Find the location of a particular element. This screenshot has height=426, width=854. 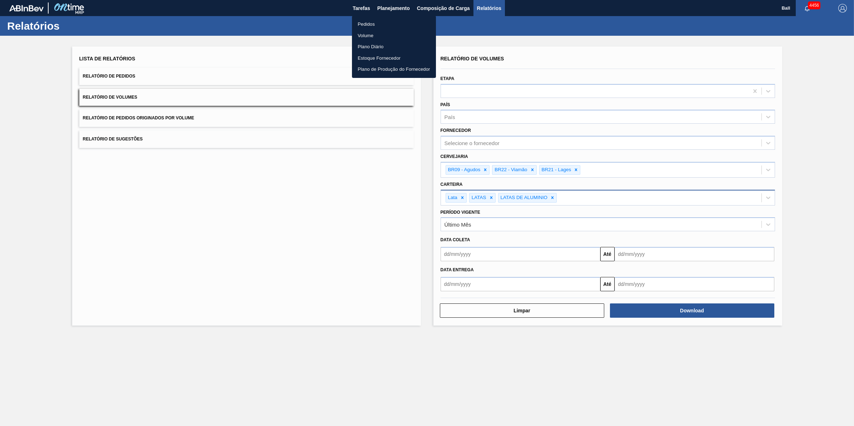

a: Volume is located at coordinates (394, 36).